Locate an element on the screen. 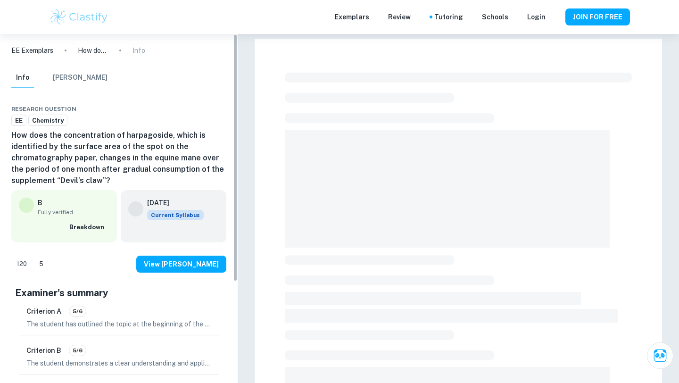 This screenshot has width=679, height=383. a: EE is located at coordinates (19, 120).